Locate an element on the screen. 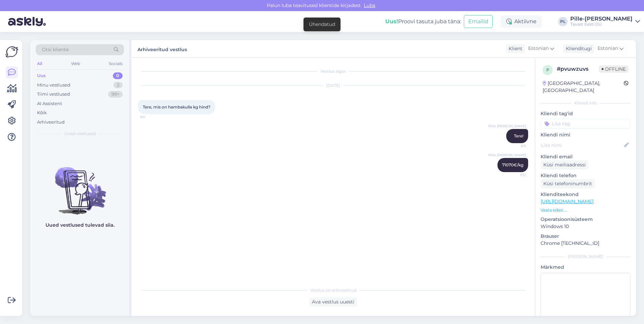  span: p is located at coordinates (548, 70).